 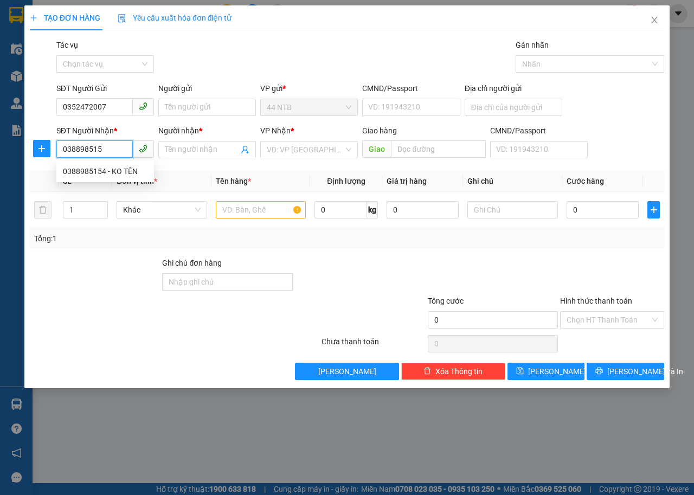 What do you see at coordinates (174, 18) in the screenshot?
I see `span: Yêu cầu xuất hóa đơn điện tử` at bounding box center [174, 18].